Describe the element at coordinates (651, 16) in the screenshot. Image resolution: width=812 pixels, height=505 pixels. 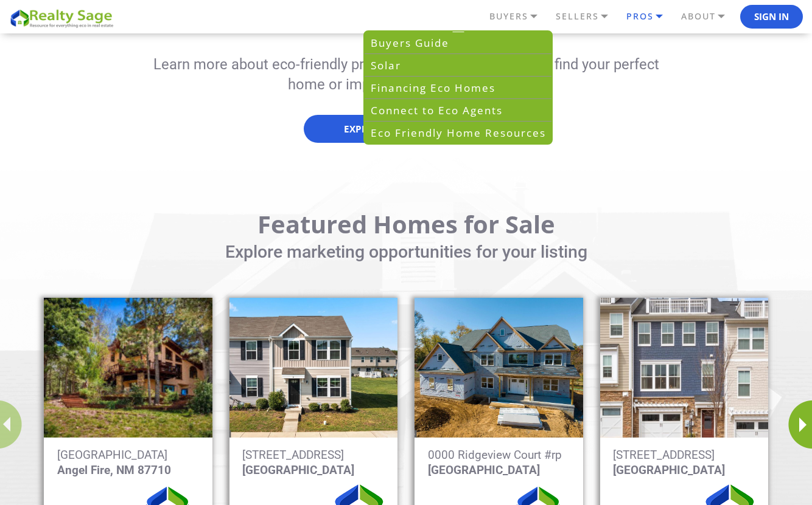
I see `a: PROS` at that location.